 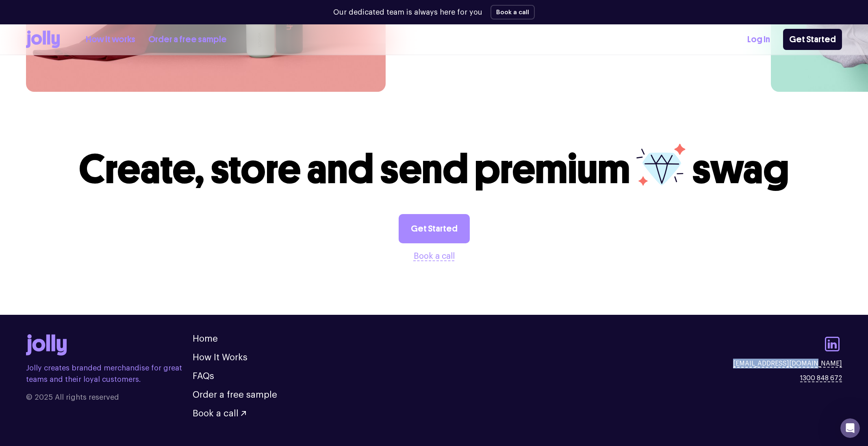 I want to click on button: Home, so click(x=135, y=11).